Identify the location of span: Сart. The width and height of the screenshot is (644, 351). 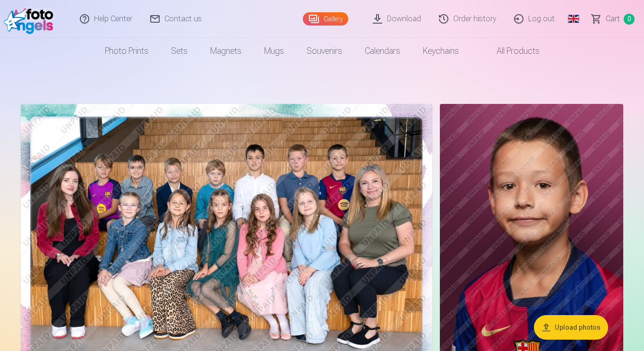
(613, 19).